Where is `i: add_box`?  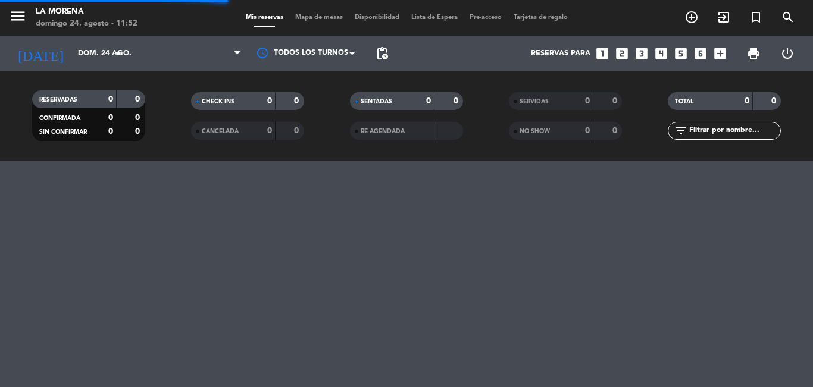
i: add_box is located at coordinates (720, 54).